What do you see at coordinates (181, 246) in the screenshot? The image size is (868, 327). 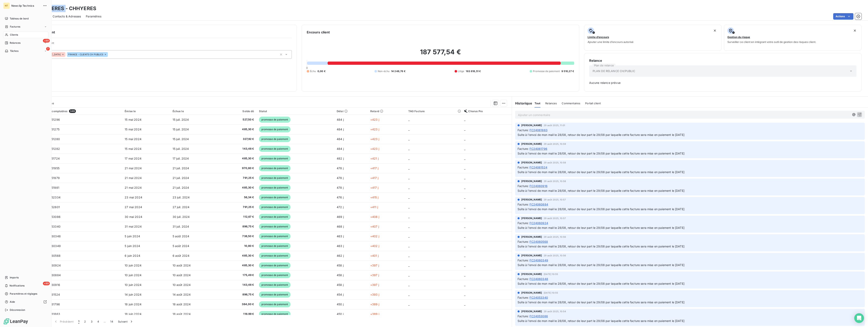 I see `span: 5 août 2024` at bounding box center [181, 246].